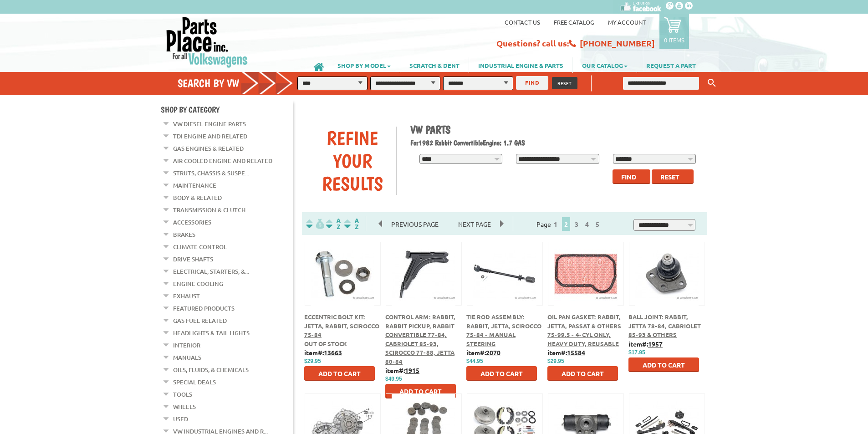 This screenshot has height=434, width=868. I want to click on u: 15584, so click(576, 352).